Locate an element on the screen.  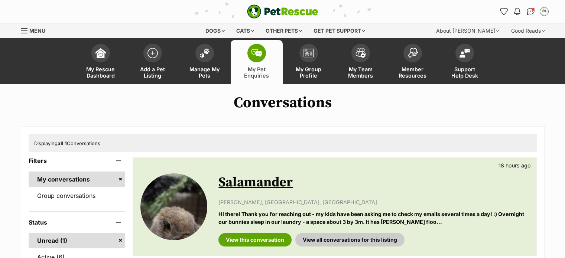
img: group-profile-icon-3fa3cf56718a62981997c0bc7e787c4b2cf8bcc04b72c1350f741eb67cf2f40e.svg is located at coordinates (309, 53).